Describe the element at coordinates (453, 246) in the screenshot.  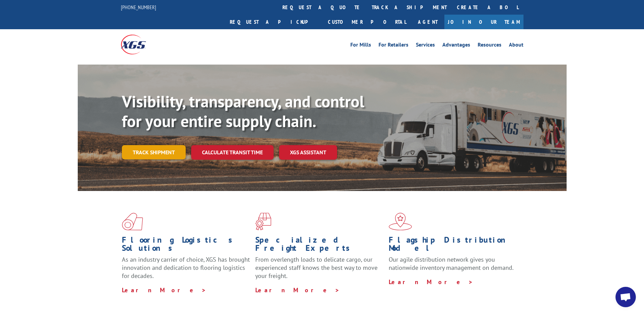
I see `h1: Flagship Distribution Model` at that location.